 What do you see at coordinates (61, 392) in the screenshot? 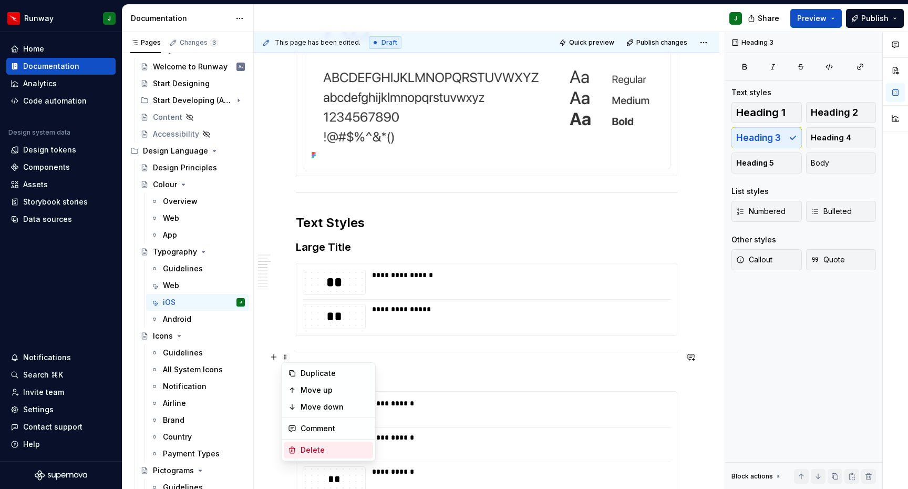
I see `a: Invite team` at bounding box center [61, 392].